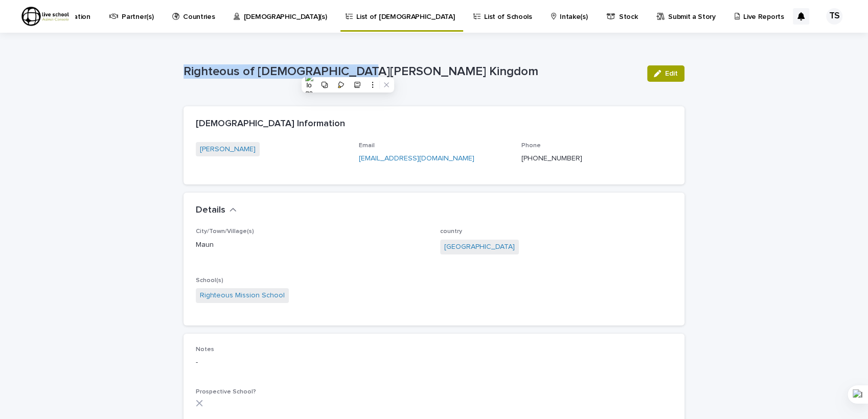 The height and width of the screenshot is (419, 868). I want to click on span: School(s), so click(210, 281).